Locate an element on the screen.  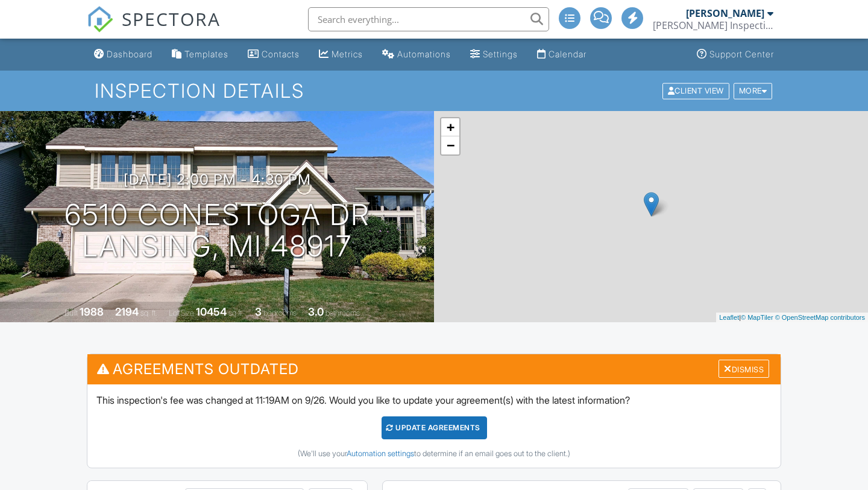
div: (We'll use your to determine if an email goes out to the client.) is located at coordinates (434, 453).